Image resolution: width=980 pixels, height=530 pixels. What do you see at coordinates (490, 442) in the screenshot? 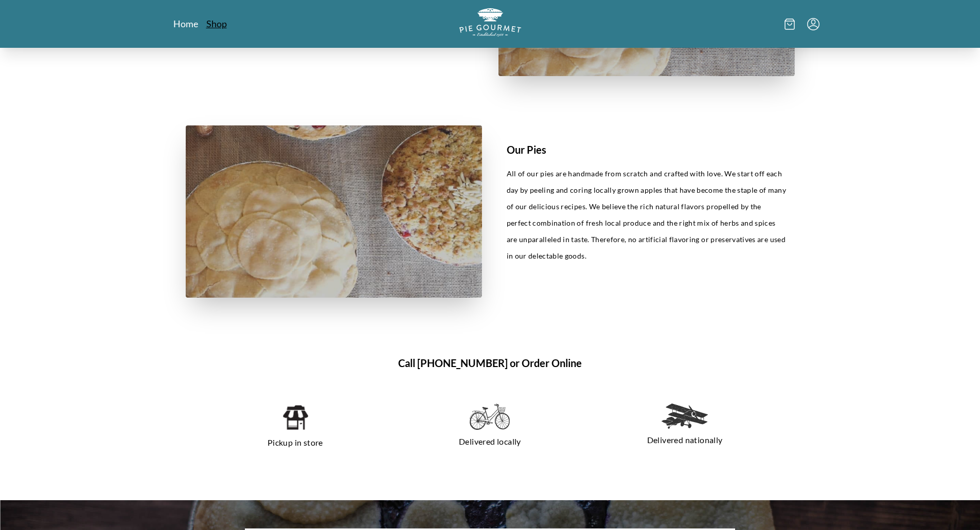
I see `p: Delivered locally` at bounding box center [490, 442].